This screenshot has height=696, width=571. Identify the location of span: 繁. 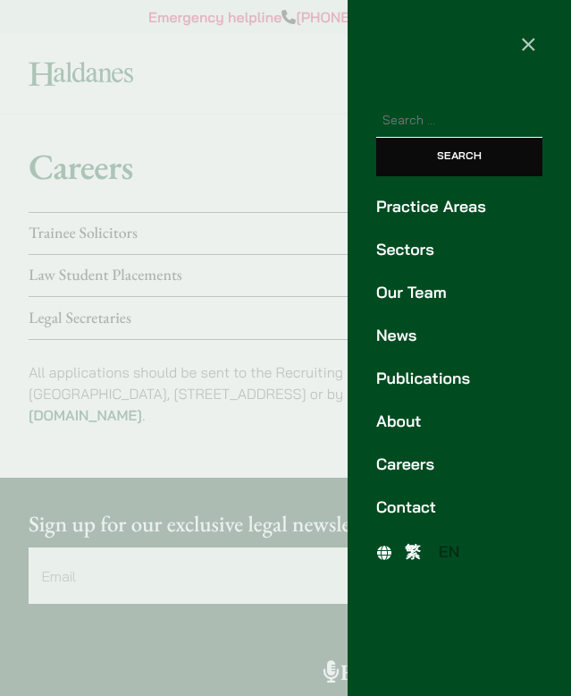
(413, 552).